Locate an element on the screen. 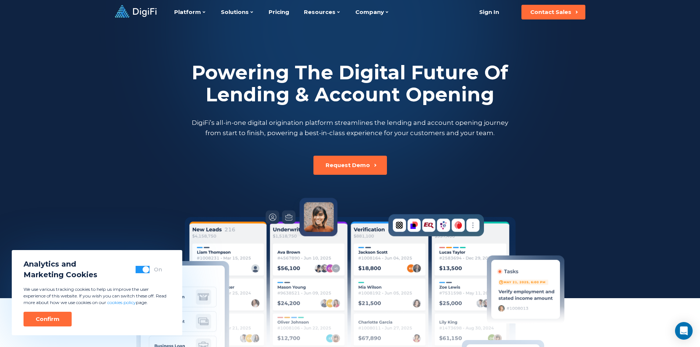 The image size is (700, 347). a: Contact Sales is located at coordinates (553, 12).